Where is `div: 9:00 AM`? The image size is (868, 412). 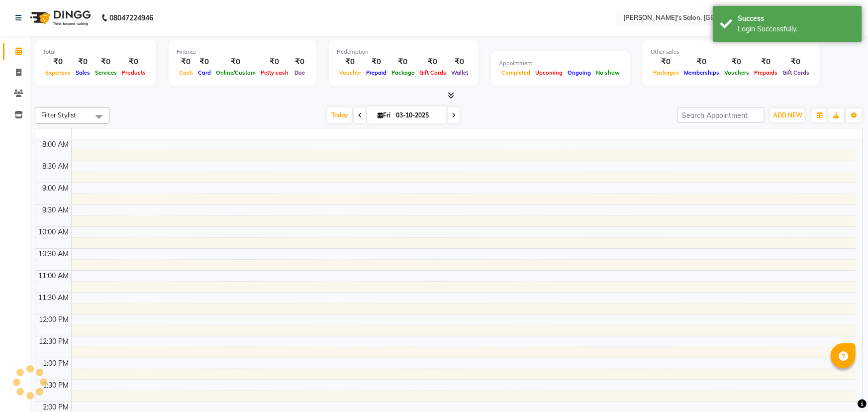 div: 9:00 AM is located at coordinates (56, 188).